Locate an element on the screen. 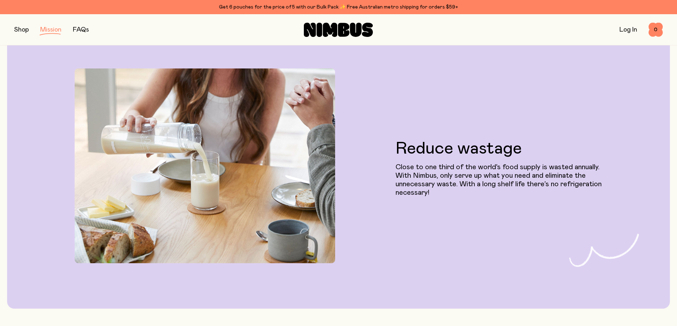 The width and height of the screenshot is (677, 326). img: Pouring Nimbus Oat Milk into tall glass at dining room table is located at coordinates (205, 166).